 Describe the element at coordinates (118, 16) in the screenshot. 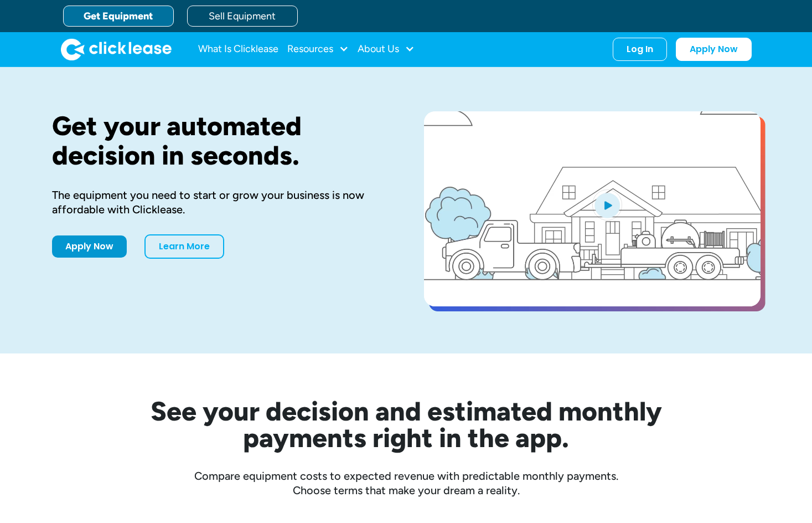

I see `a: Get Equipment` at that location.